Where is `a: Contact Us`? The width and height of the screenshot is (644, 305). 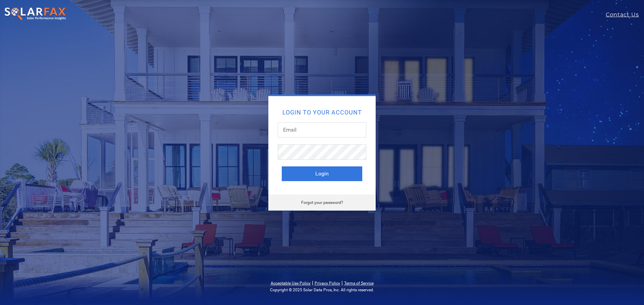
a: Contact Us is located at coordinates (625, 15).